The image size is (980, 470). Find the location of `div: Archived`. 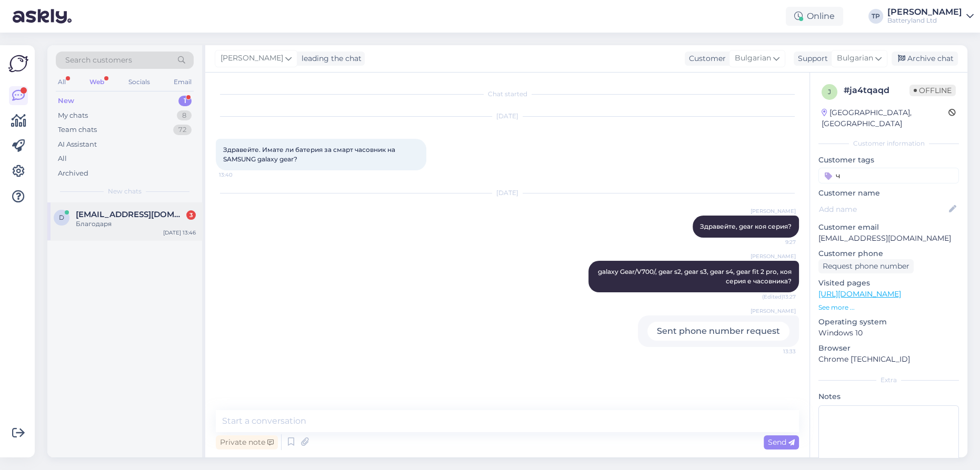

div: Archived is located at coordinates (73, 173).